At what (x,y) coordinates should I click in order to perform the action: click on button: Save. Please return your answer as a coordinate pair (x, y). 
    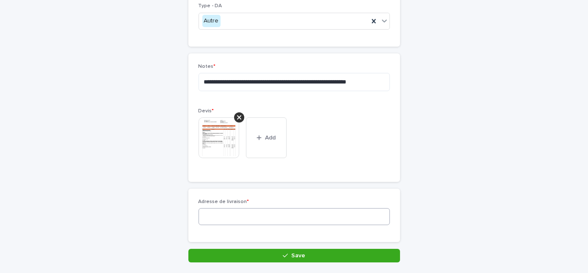
    Looking at the image, I should click on (294, 255).